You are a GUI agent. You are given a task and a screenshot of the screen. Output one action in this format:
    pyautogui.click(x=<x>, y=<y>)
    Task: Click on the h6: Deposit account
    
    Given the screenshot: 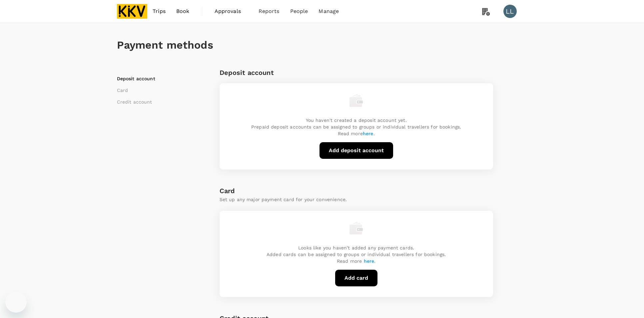 What is the action you would take?
    pyautogui.click(x=247, y=73)
    